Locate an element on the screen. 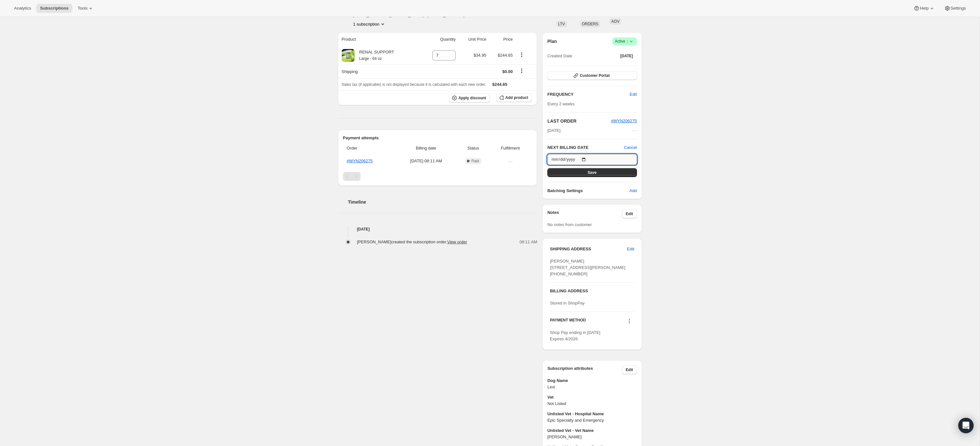  h6: Batching Settings is located at coordinates (589, 191).